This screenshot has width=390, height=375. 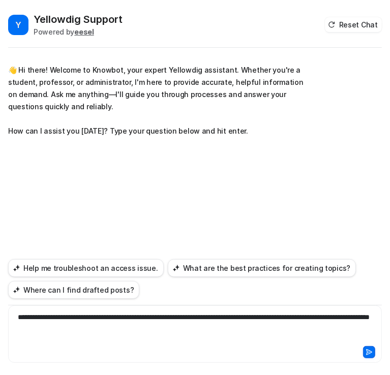 I want to click on h2: Yellowdig Support, so click(x=78, y=19).